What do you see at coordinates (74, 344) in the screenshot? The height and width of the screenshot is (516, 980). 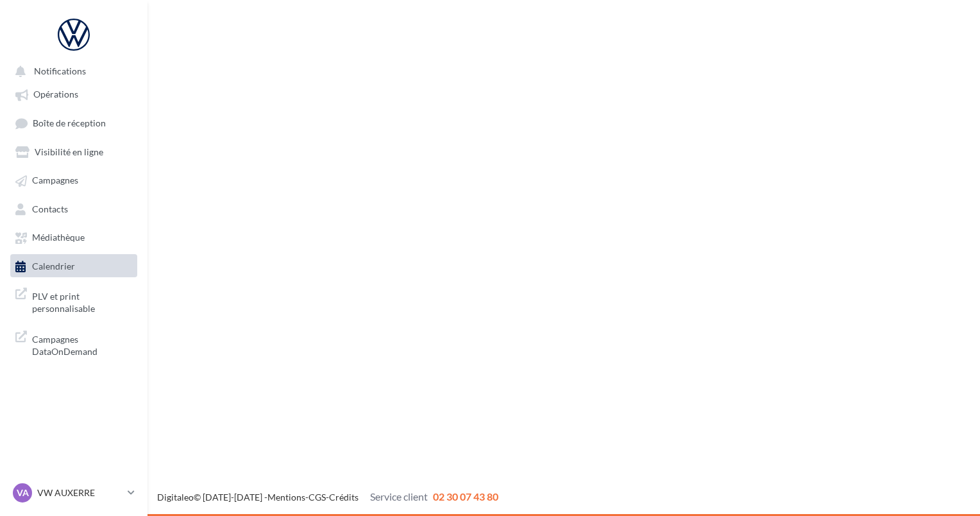 I see `a: Campagnes DataOnDemand` at bounding box center [74, 344].